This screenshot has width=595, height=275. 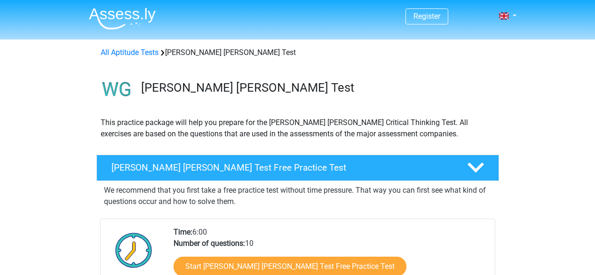 I want to click on img: watson glaser test, so click(x=117, y=89).